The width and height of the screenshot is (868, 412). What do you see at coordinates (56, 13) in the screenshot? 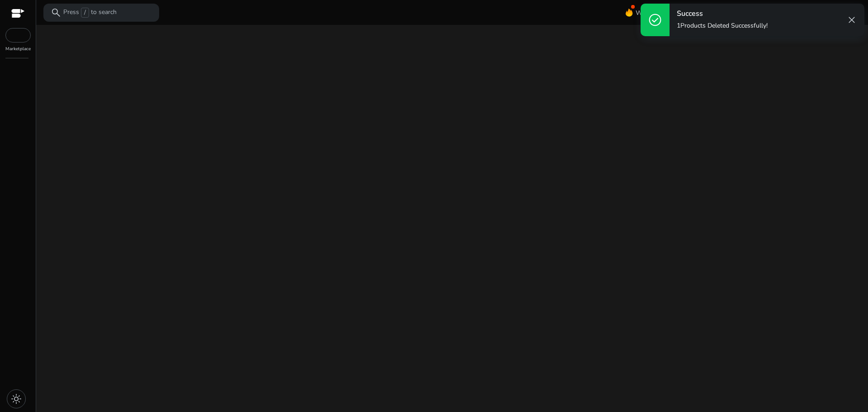
I see `span: search` at bounding box center [56, 13].